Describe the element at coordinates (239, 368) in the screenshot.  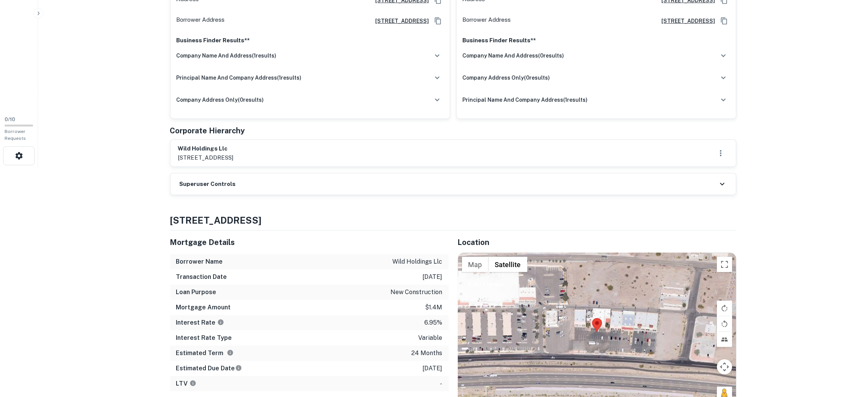
I see `svg: Estimate is based on a standard schedule for this type of loan.` at that location.